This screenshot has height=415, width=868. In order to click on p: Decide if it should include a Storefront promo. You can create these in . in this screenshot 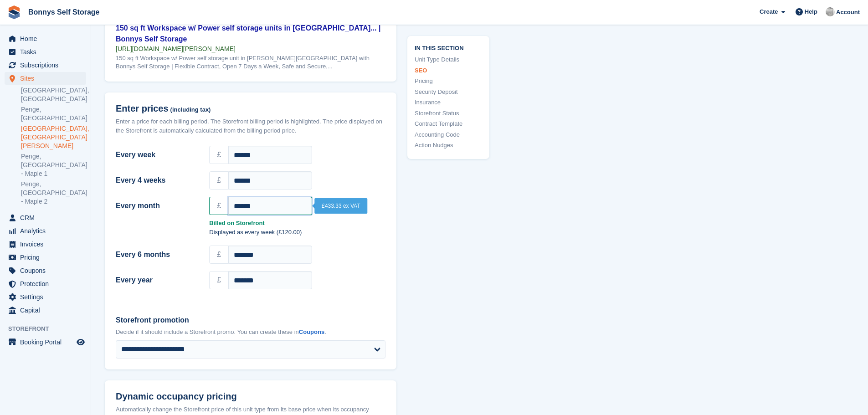, I will do `click(251, 332)`.